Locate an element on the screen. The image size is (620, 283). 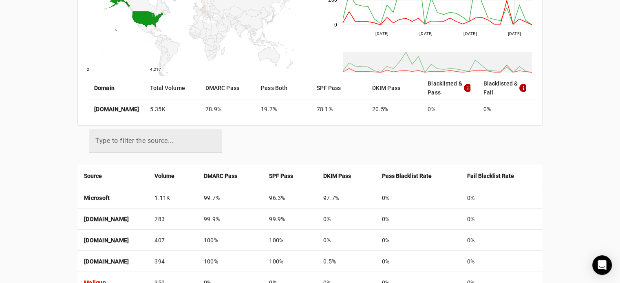
mat-label: Type to filter the source... is located at coordinates (134, 141).